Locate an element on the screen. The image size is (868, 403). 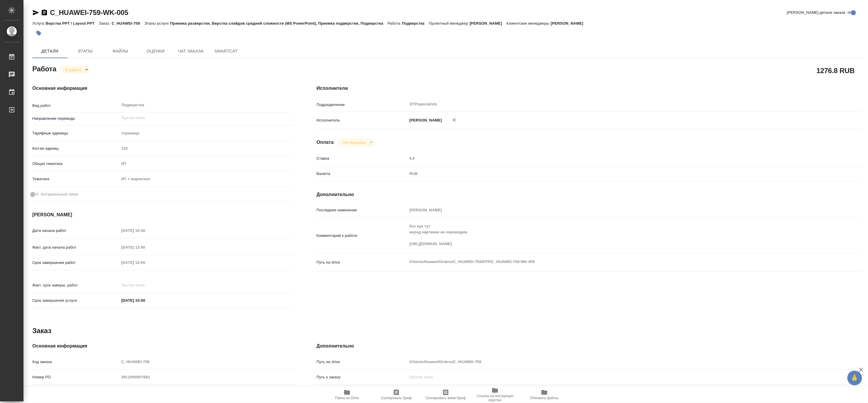
button: Обновить файлы is located at coordinates (545, 395).